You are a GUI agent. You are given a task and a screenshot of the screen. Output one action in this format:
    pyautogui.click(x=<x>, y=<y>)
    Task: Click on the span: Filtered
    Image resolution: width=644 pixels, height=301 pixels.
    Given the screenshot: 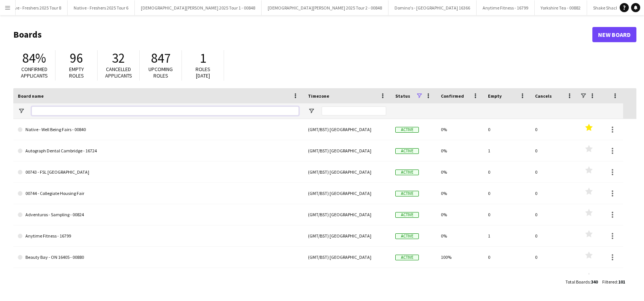 What is the action you would take?
    pyautogui.click(x=610, y=282)
    